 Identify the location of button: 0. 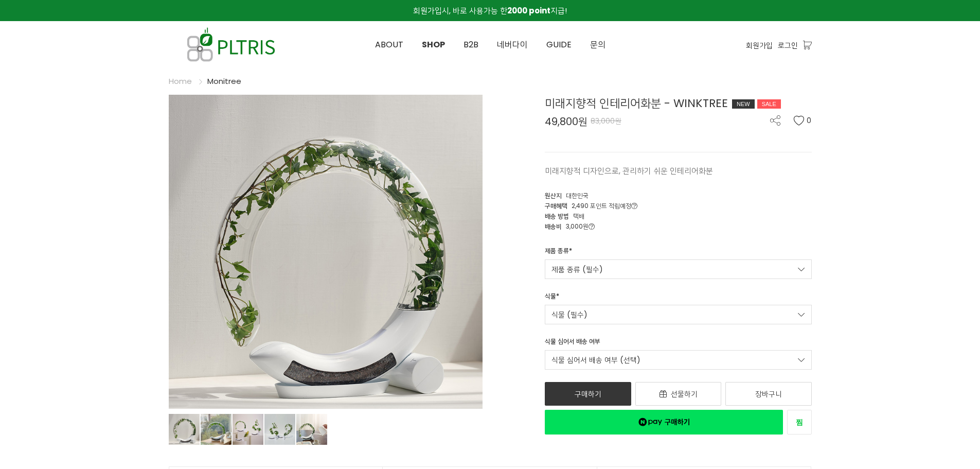
(803, 120).